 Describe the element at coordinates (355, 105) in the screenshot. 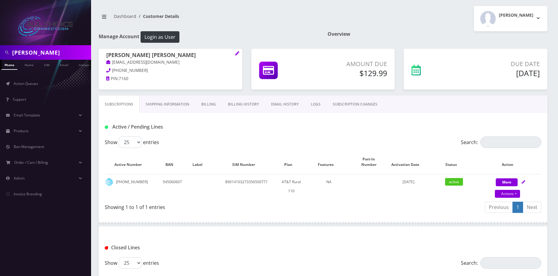

I see `a: SUBSCRIPTION CHANGES` at that location.